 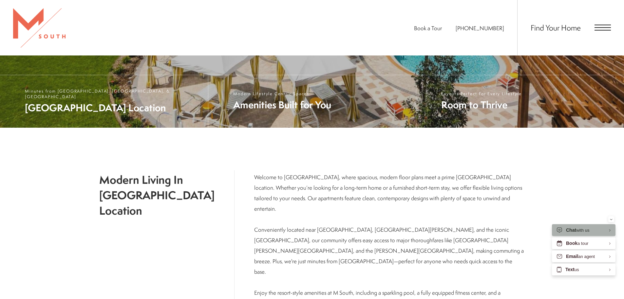 What do you see at coordinates (480, 28) in the screenshot?
I see `a: Call Us at 813-570-8014` at bounding box center [480, 28].